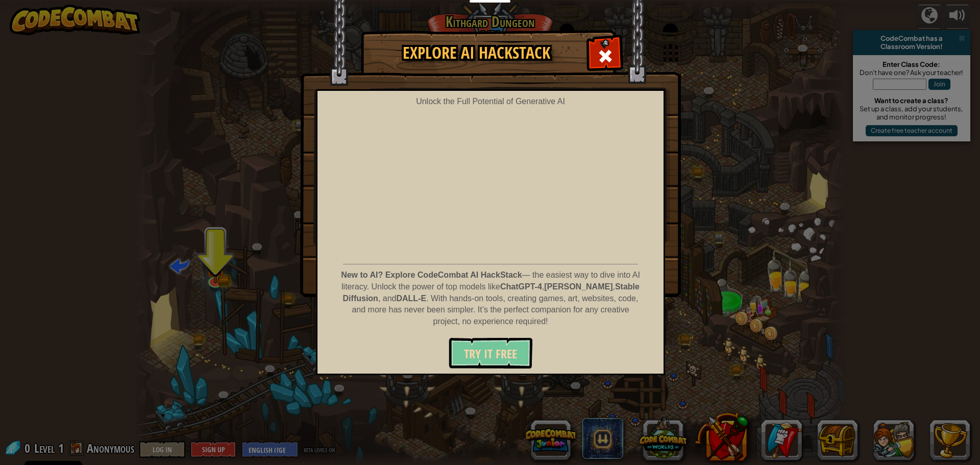  Describe the element at coordinates (411, 298) in the screenshot. I see `strong: DALL-E` at that location.